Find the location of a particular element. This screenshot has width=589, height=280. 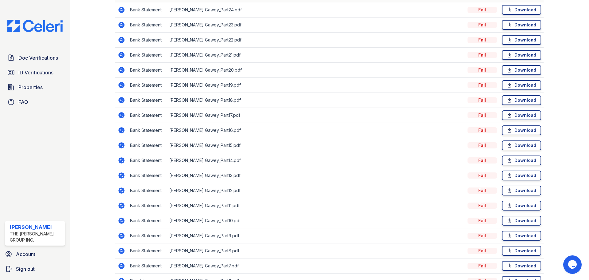

a: Properties is located at coordinates (35, 87).